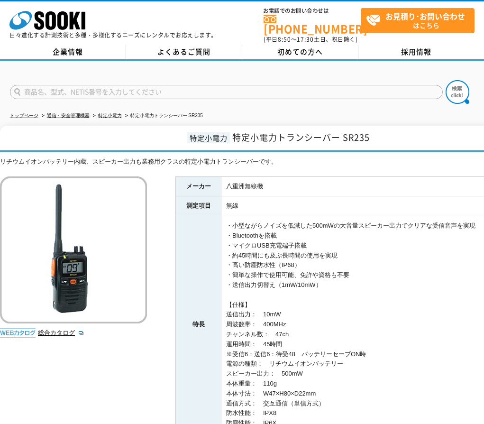 This screenshot has width=484, height=424. What do you see at coordinates (418, 20) in the screenshot?
I see `a: お見積り･お問い合わせはこちら` at bounding box center [418, 20].